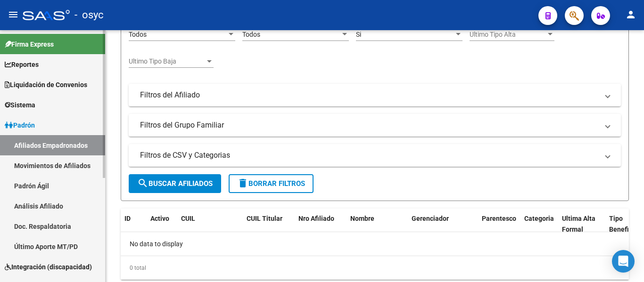 This screenshot has height=282, width=644. What do you see at coordinates (624, 224) in the screenshot?
I see `datatable-header-cell: Tipo Beneficiario` at bounding box center [624, 224].